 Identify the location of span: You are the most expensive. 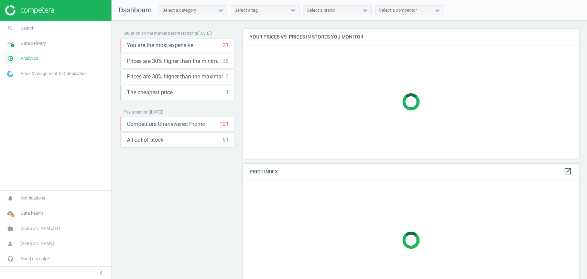
(160, 45).